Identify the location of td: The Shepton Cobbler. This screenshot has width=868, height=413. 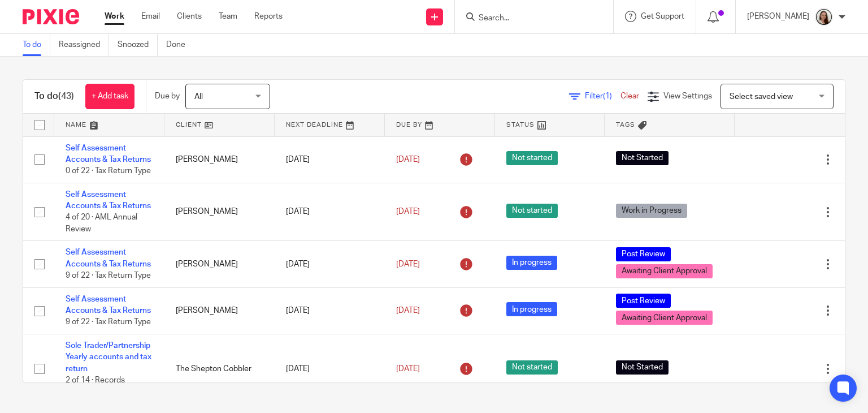
(219, 368).